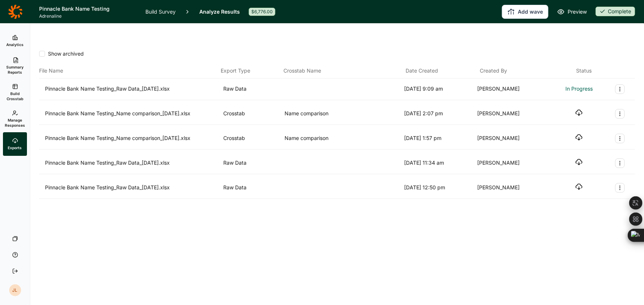  What do you see at coordinates (577, 12) in the screenshot?
I see `span: Preview` at bounding box center [577, 12].